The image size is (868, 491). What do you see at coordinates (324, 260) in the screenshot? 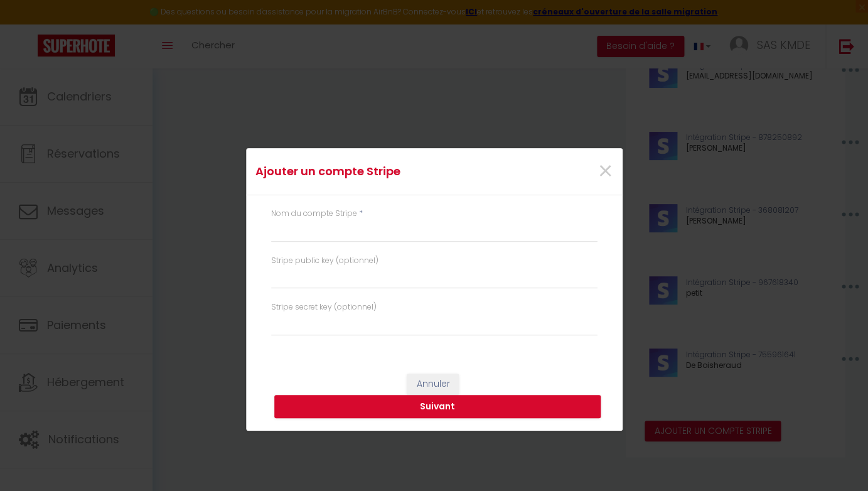
I see `label: Stripe public key (optionnel)` at bounding box center [324, 260].